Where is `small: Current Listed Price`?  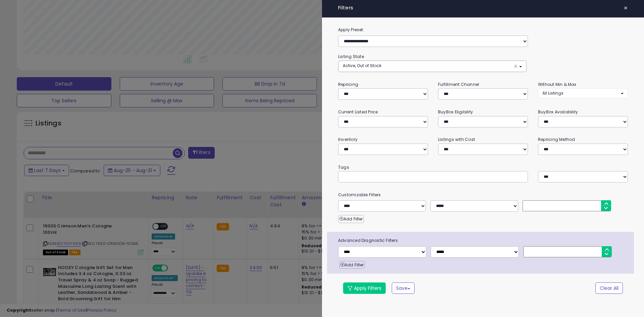
small: Current Listed Price is located at coordinates (358, 112).